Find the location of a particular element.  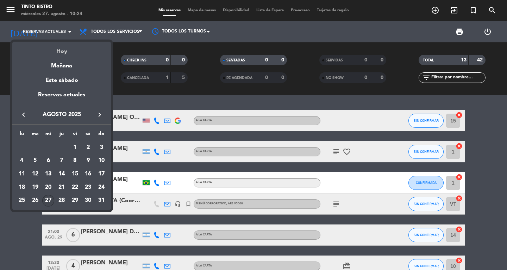

td: 29 de agosto de 2025 is located at coordinates (75, 200).